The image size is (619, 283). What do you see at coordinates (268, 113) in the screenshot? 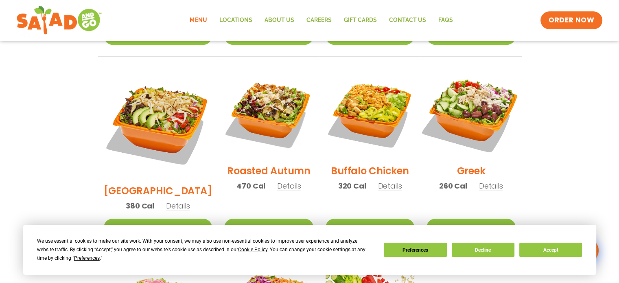
I see `img: Product photo for Roasted Autumn Salad` at bounding box center [268, 113].